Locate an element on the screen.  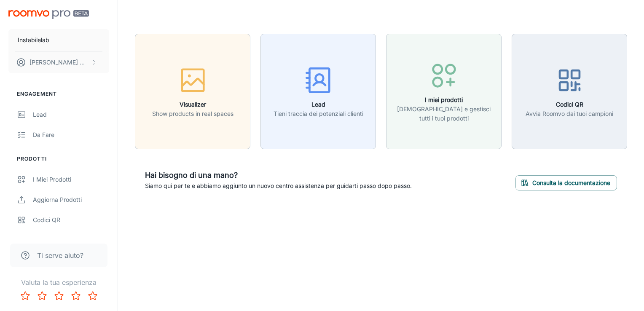
div: Da fare is located at coordinates (70, 135).